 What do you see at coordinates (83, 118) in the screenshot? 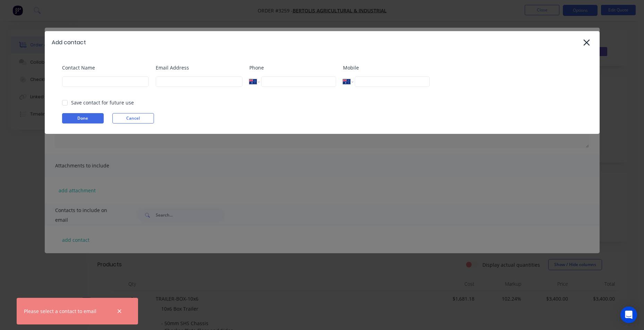
I see `button: Done` at bounding box center [83, 118].